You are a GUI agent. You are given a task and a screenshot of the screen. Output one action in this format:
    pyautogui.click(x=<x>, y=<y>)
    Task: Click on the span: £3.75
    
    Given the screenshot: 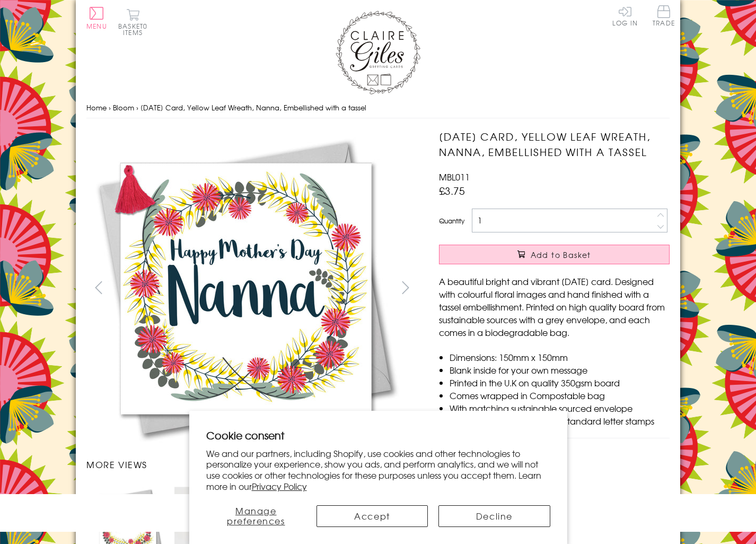 What is the action you would take?
    pyautogui.click(x=452, y=191)
    